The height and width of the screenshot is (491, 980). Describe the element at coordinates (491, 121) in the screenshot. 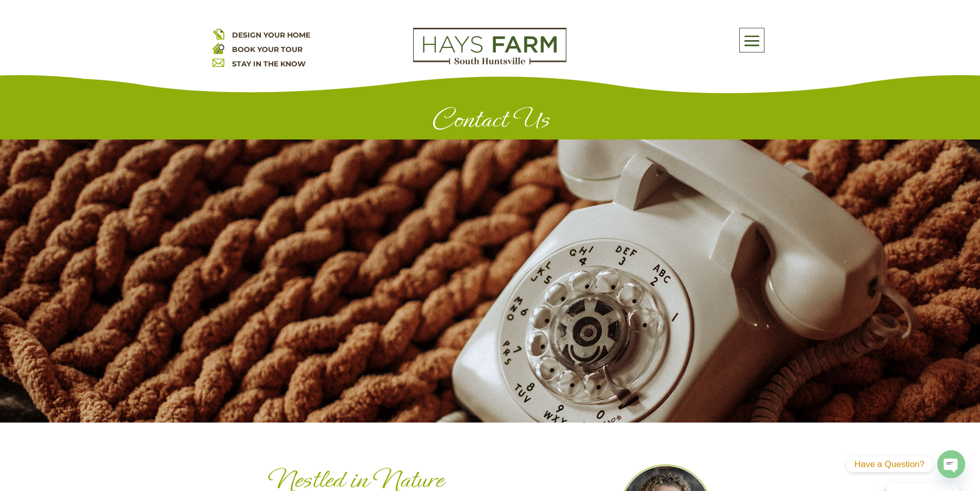

I see `h1: Contact Us` at that location.